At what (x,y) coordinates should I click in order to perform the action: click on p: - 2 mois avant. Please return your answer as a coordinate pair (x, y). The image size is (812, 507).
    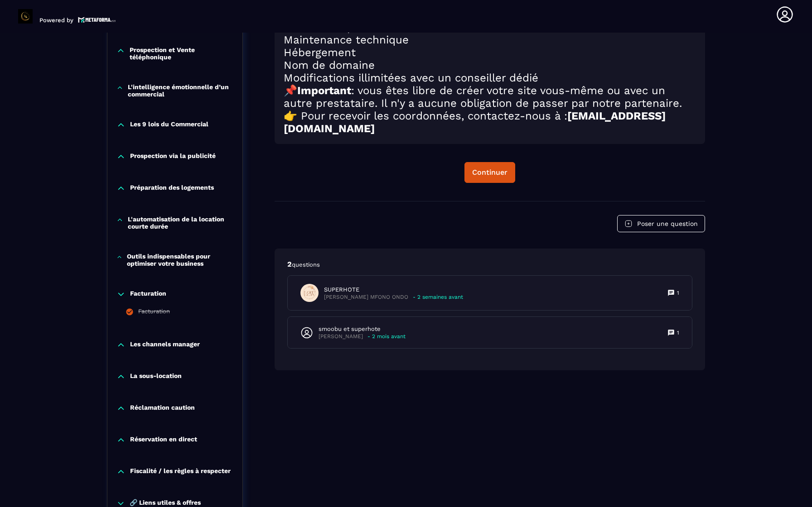
    Looking at the image, I should click on (386, 337).